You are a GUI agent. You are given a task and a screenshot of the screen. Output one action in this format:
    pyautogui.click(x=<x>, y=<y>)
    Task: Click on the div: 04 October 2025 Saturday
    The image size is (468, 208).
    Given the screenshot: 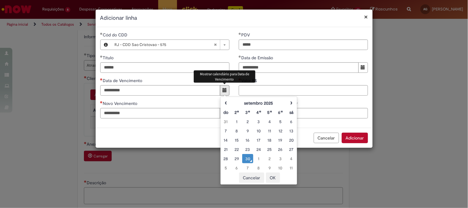 What is the action you would take?
    pyautogui.click(x=291, y=159)
    